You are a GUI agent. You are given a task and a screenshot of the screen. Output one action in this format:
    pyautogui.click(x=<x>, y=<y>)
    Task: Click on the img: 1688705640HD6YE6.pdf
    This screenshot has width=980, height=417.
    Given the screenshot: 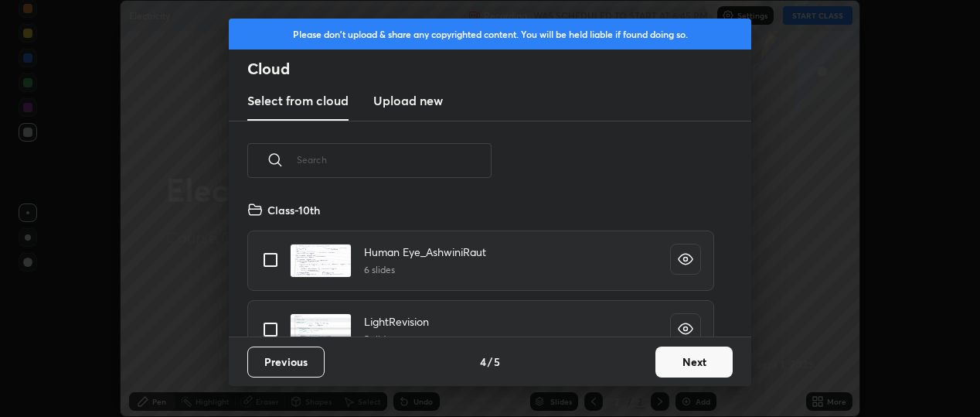 What is the action you would take?
    pyautogui.click(x=321, y=330)
    